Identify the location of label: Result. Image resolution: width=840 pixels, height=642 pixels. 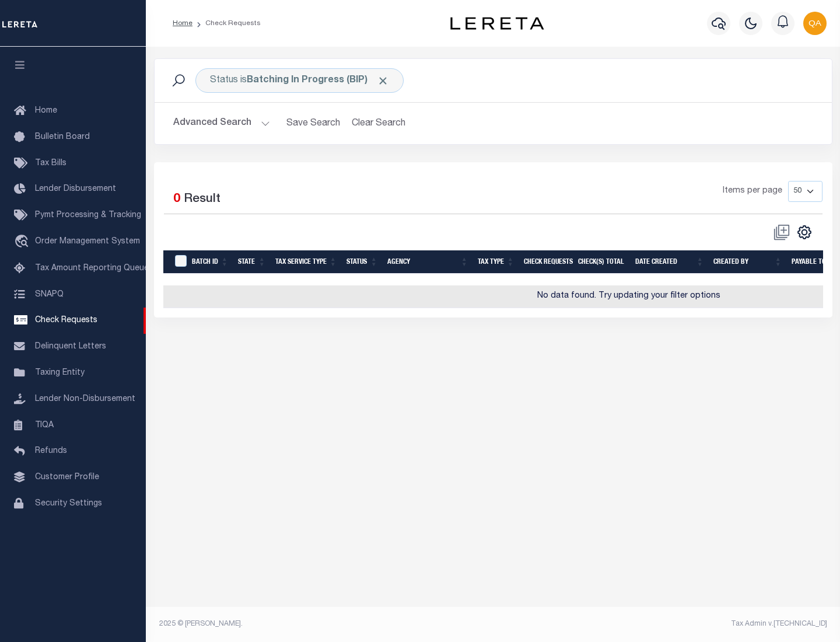
(202, 200).